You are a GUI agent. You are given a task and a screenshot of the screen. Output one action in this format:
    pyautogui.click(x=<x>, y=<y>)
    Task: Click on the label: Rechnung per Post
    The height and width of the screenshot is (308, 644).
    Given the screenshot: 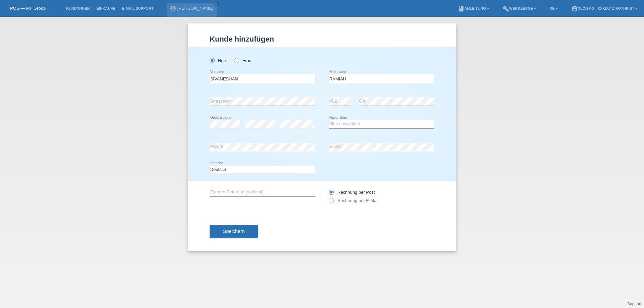 What is the action you would take?
    pyautogui.click(x=352, y=192)
    